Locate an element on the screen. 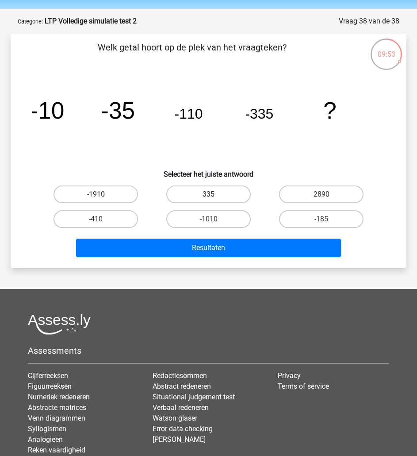 The height and width of the screenshot is (456, 417). label: 335 is located at coordinates (208, 194).